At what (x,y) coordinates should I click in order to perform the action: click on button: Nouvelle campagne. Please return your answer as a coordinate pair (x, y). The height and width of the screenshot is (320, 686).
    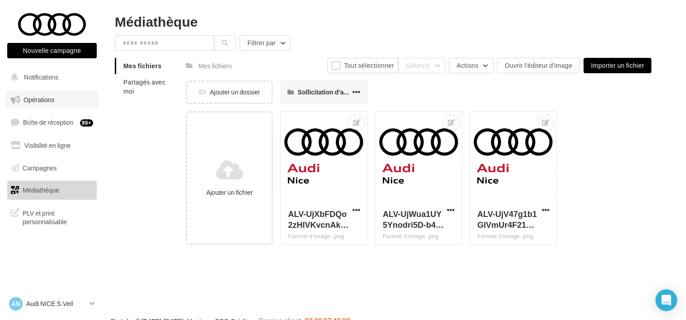
    Looking at the image, I should click on (52, 51).